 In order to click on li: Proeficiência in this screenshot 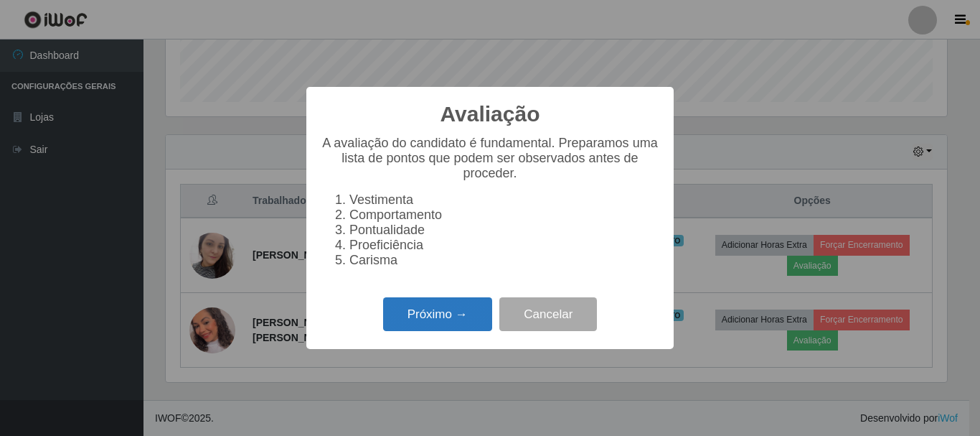, I will do `click(504, 245)`.